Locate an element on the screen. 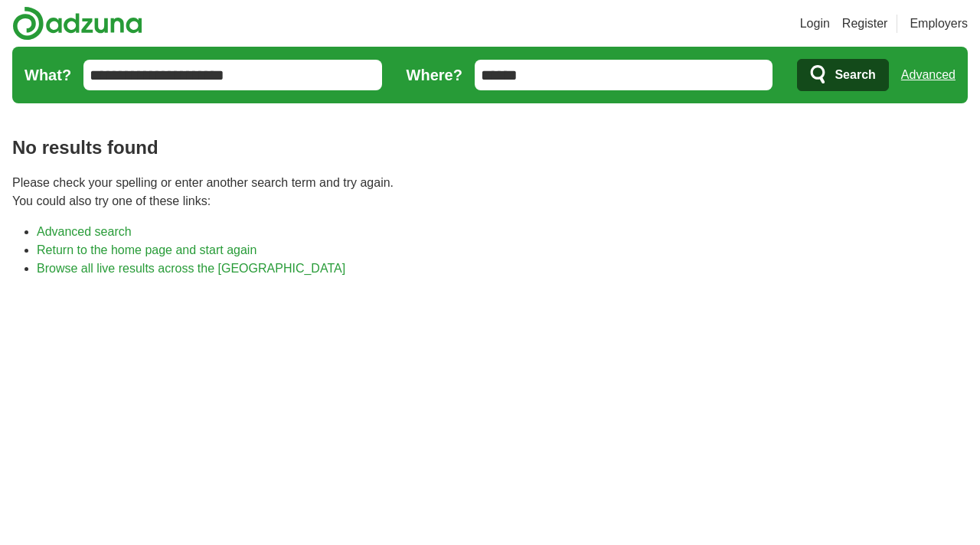  label: Where? is located at coordinates (434, 75).